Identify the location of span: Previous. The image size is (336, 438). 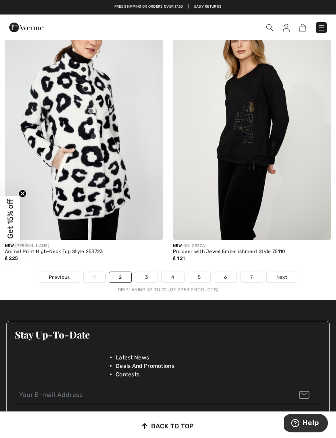
(59, 277).